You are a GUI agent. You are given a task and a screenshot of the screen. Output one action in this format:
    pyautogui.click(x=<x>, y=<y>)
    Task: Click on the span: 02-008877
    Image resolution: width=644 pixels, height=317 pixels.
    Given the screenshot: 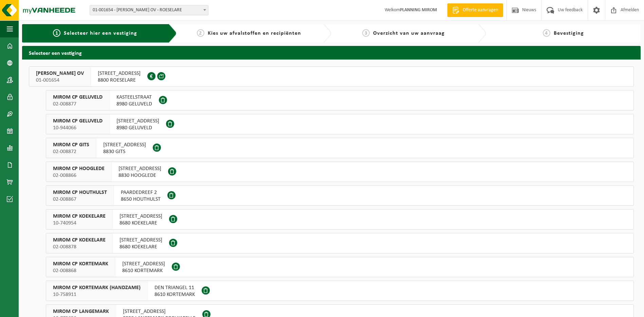 What is the action you would take?
    pyautogui.click(x=78, y=104)
    